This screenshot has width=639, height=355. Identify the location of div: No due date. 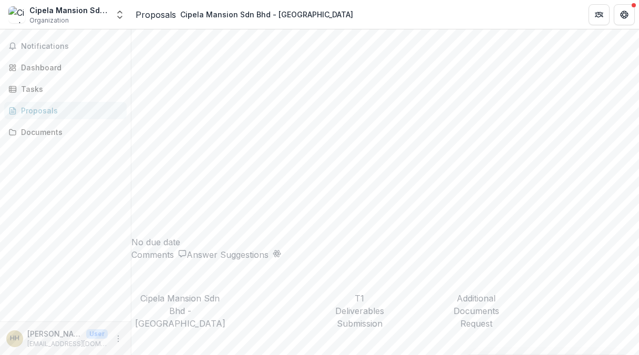
(385, 242).